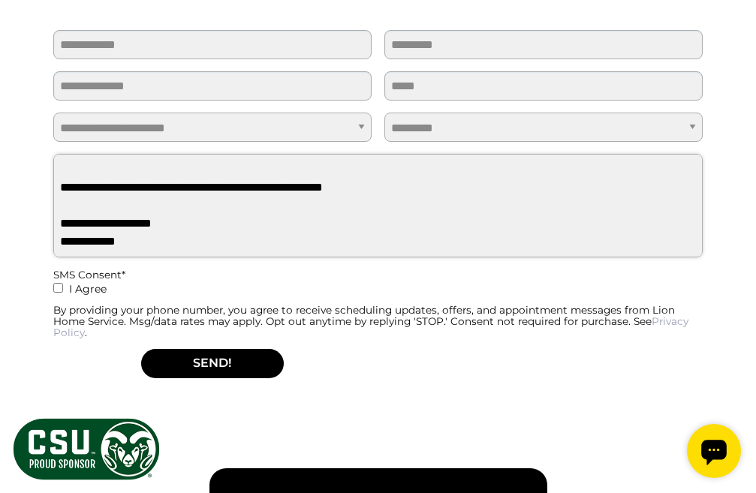 The image size is (756, 493). Describe the element at coordinates (212, 363) in the screenshot. I see `button: SEND!` at that location.